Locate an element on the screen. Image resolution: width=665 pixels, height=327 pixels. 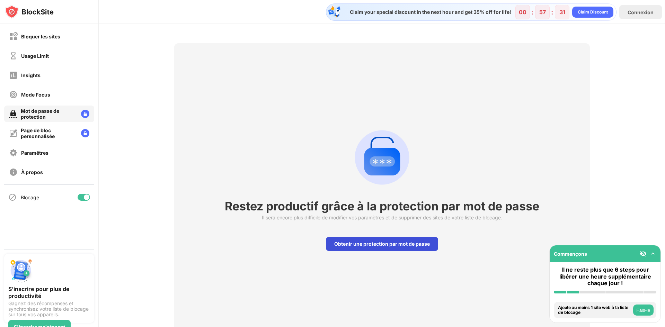
div: 31 is located at coordinates (562, 12).